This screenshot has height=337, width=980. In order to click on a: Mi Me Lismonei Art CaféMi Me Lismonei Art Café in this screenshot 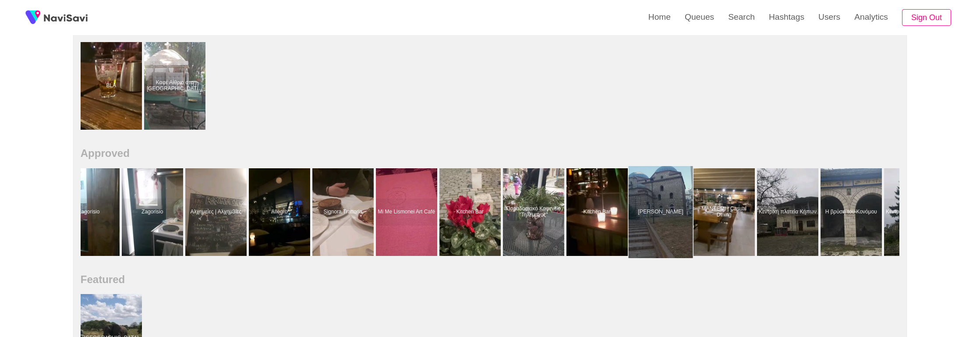, I will do `click(408, 213)`.